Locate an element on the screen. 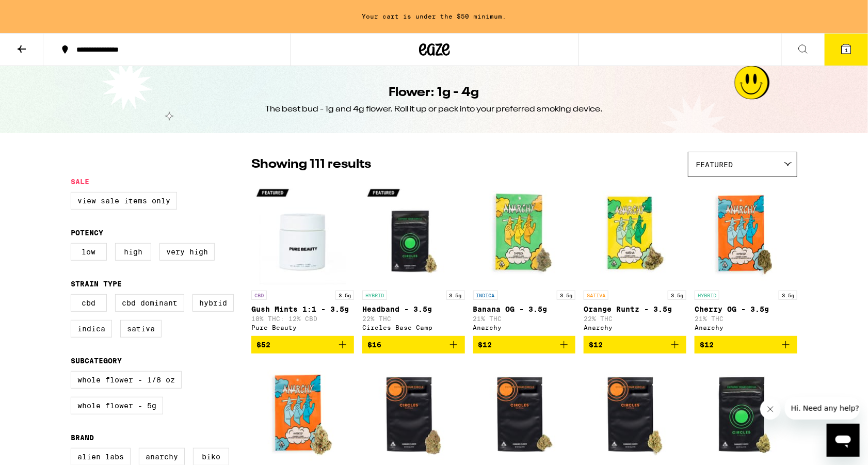 This screenshot has height=465, width=868. legend: Subcategory is located at coordinates (96, 361).